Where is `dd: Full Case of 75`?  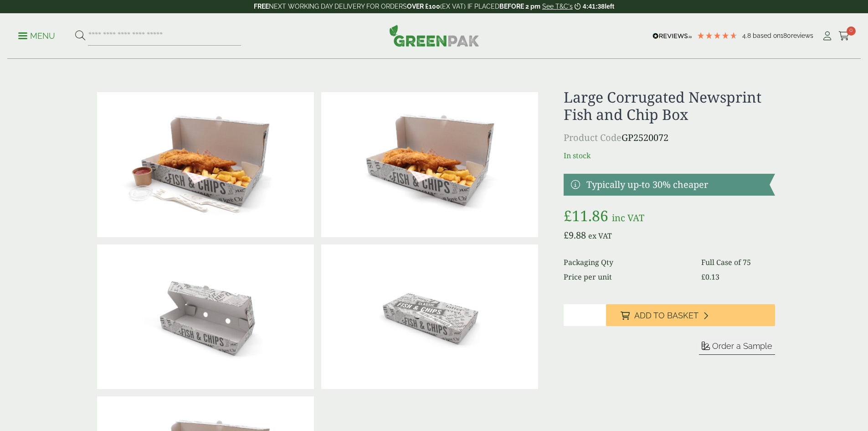
dd: Full Case of 75 is located at coordinates (737, 262).